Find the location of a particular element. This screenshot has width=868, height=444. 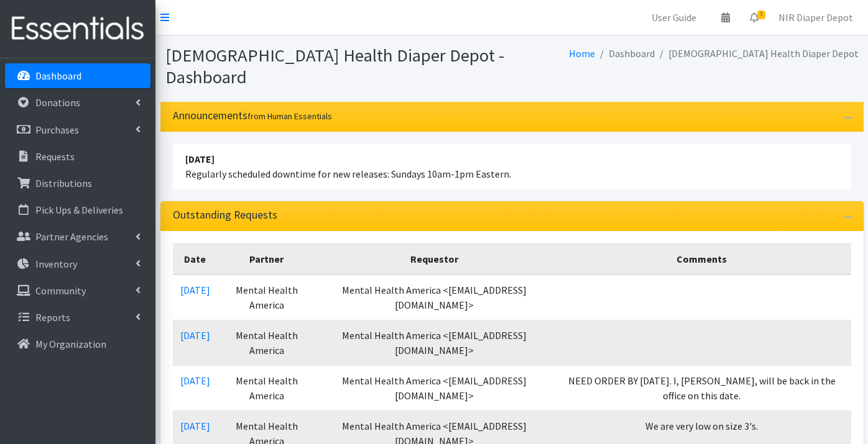

a: Community is located at coordinates (78, 291).